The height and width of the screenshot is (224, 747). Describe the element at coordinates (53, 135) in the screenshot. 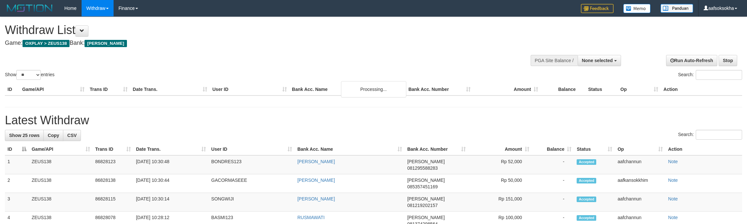

I see `a: Copy` at that location.